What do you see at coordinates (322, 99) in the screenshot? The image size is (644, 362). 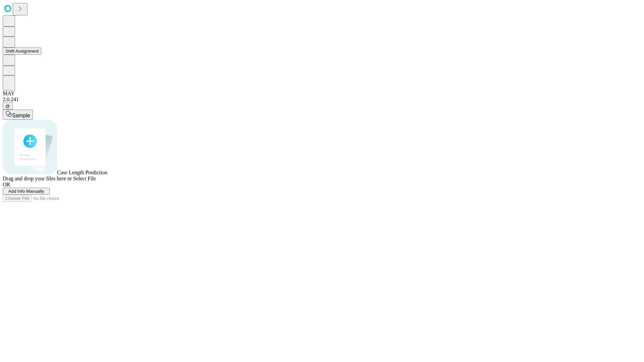 I see `div: 2.0.241` at bounding box center [322, 99].